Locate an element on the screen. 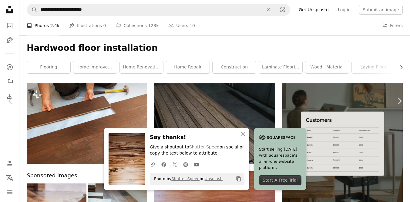 The image size is (410, 202). div: Start A Free Trial is located at coordinates (280, 180).